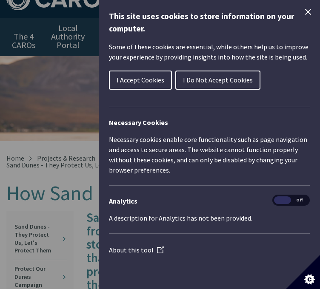 The height and width of the screenshot is (289, 320). What do you see at coordinates (299, 200) in the screenshot?
I see `span: Off` at bounding box center [299, 200].